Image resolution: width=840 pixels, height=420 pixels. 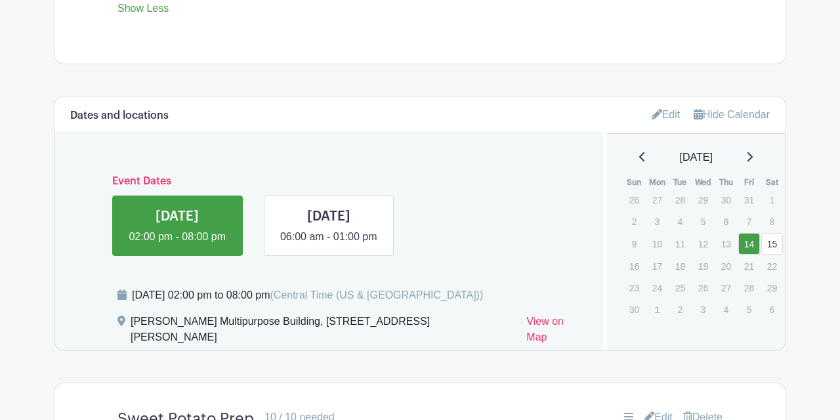 What do you see at coordinates (657, 182) in the screenshot?
I see `th: Mon` at bounding box center [657, 182].